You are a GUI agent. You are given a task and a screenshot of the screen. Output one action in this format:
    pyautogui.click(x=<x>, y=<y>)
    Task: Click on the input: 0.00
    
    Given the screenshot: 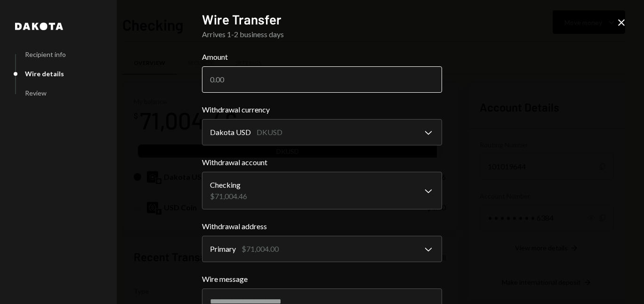 What is the action you would take?
    pyautogui.click(x=322, y=79)
    